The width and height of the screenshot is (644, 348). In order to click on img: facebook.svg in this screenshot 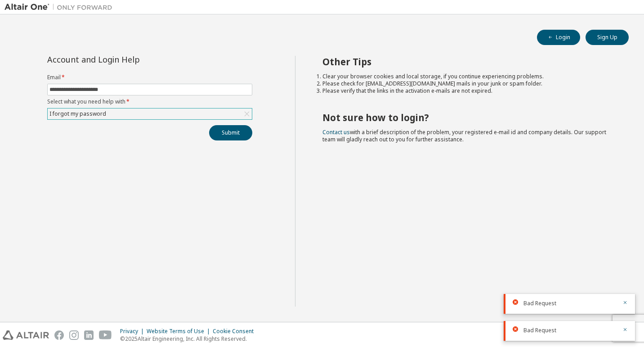, I will do `click(59, 335)`.